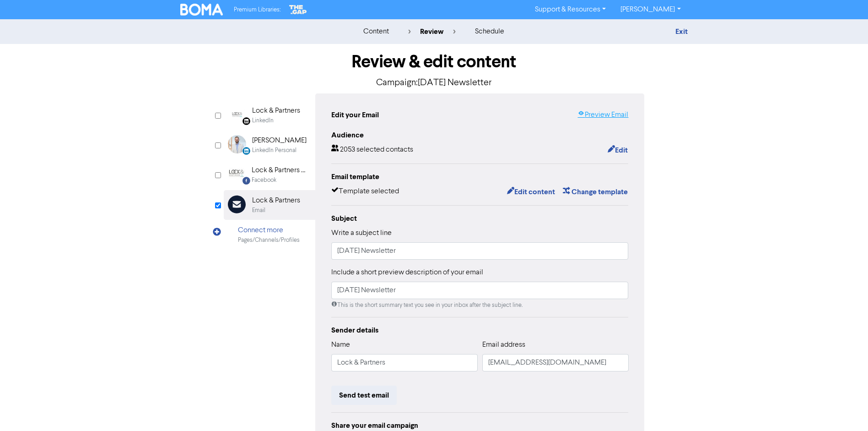 This screenshot has width=868, height=431. Describe the element at coordinates (434, 62) in the screenshot. I see `h1: Review & edit content` at that location.